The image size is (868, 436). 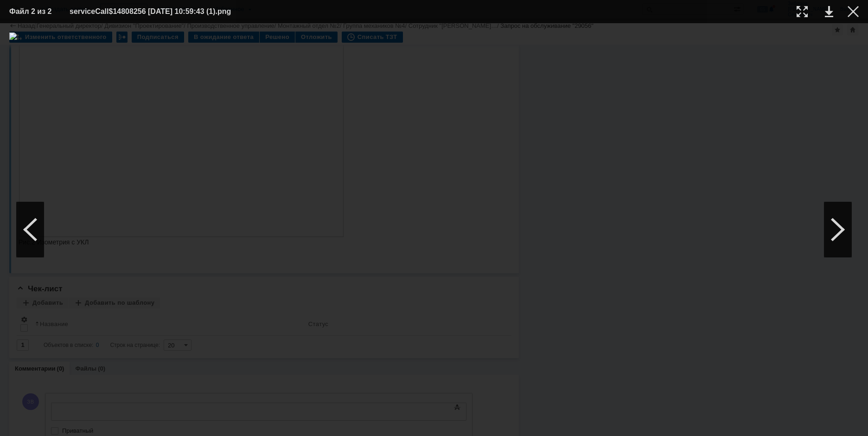 What do you see at coordinates (434, 230) in the screenshot?
I see `img: download` at bounding box center [434, 230].